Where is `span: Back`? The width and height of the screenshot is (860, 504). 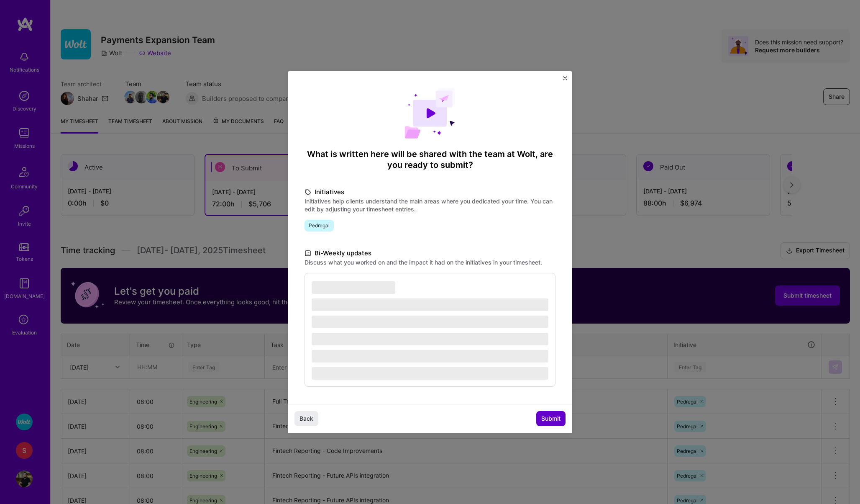 span: Back is located at coordinates (306, 419).